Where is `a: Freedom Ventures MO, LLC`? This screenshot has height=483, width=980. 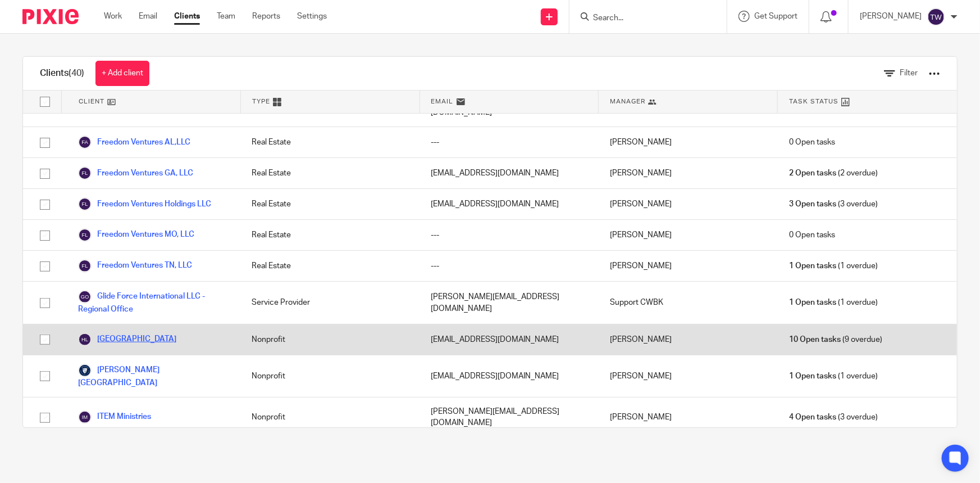 a: Freedom Ventures MO, LLC is located at coordinates (136, 235).